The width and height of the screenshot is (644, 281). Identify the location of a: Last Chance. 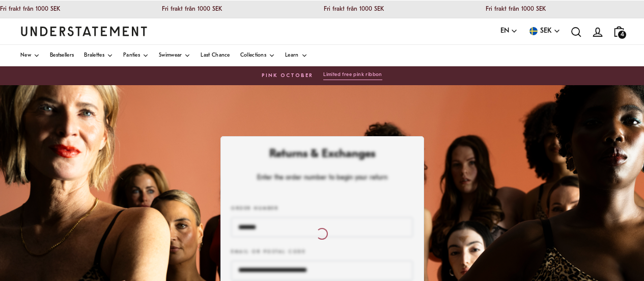
(215, 56).